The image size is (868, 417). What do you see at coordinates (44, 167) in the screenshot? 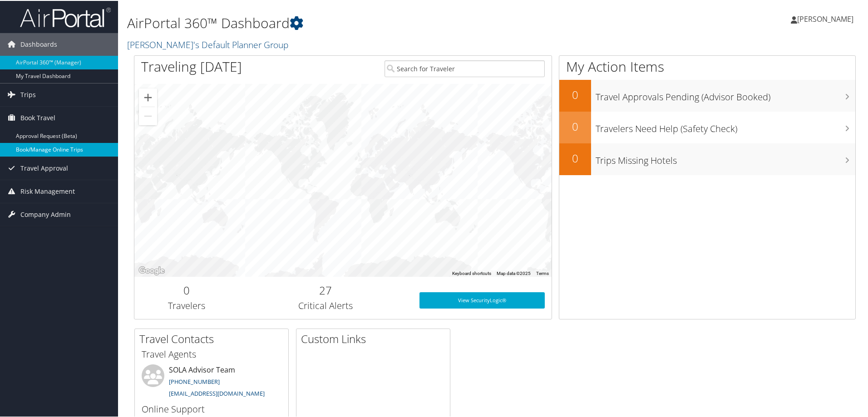
I see `span: Travel Approval` at bounding box center [44, 167].